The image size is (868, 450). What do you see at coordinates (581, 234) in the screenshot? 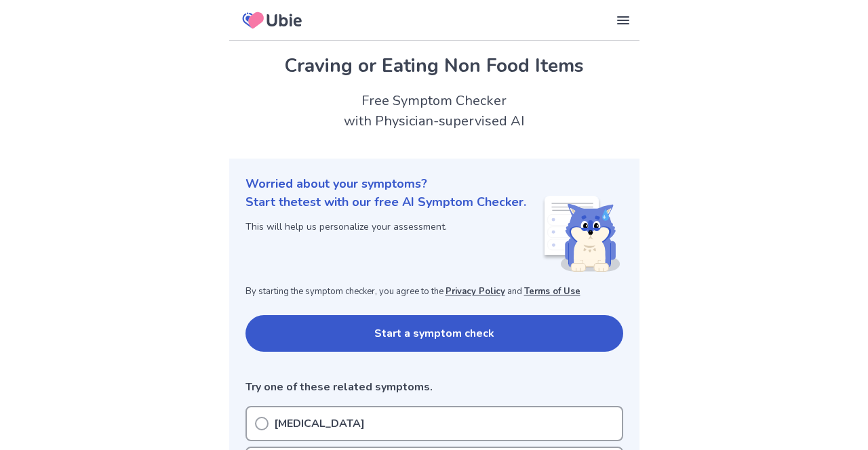
I see `img: Shiba` at bounding box center [581, 234].